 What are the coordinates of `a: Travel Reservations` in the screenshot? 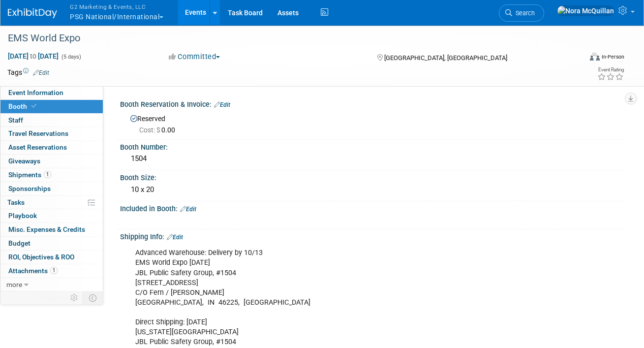 It's located at (52, 133).